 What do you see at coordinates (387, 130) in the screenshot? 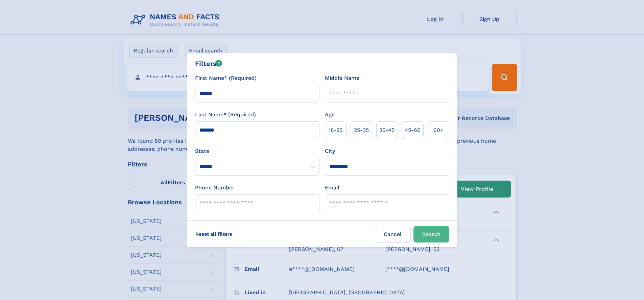
I see `span: 35‑45` at bounding box center [387, 130].